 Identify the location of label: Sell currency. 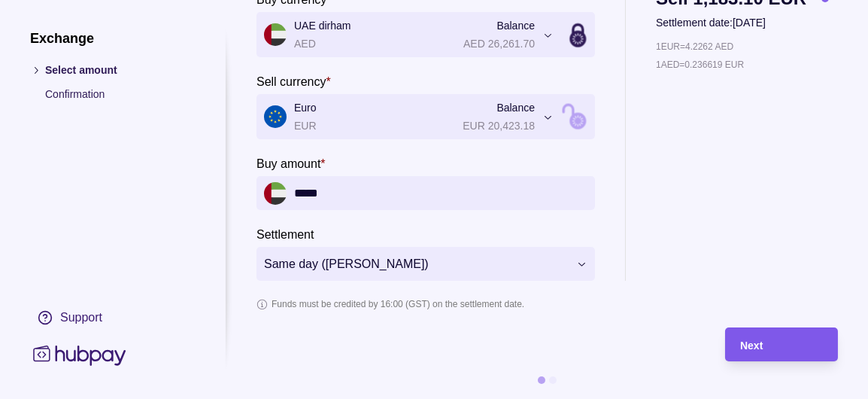
(293, 81).